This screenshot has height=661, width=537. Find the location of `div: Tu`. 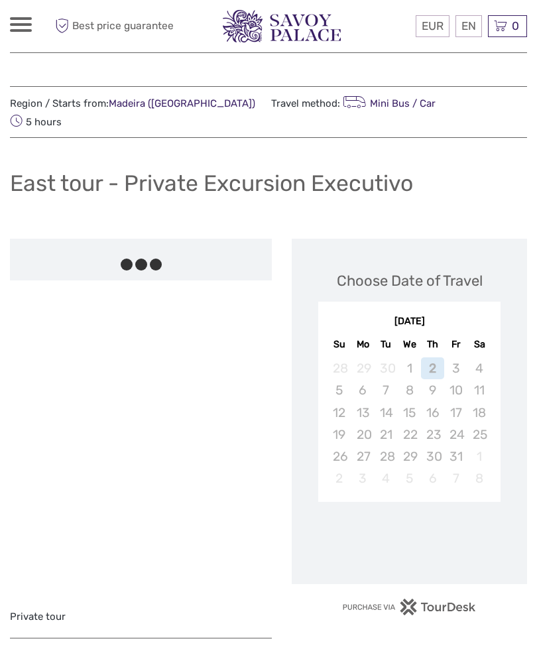

div: Tu is located at coordinates (386, 344).